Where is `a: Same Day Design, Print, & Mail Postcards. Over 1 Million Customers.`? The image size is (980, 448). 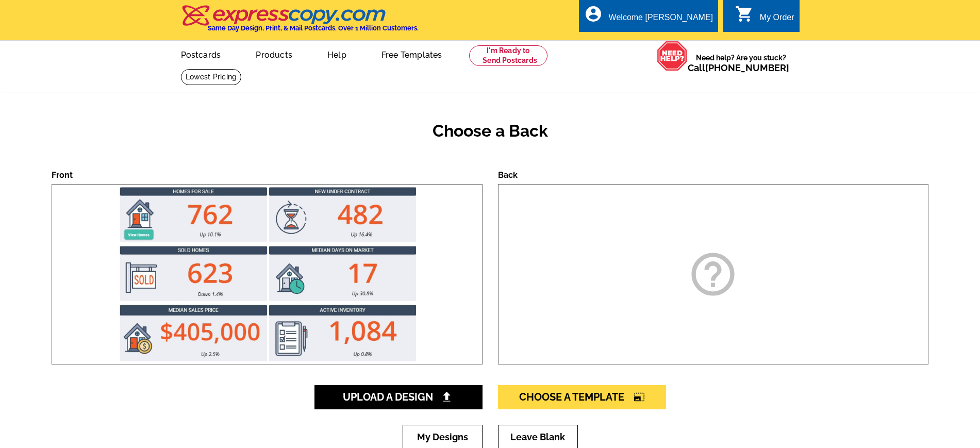
a: Same Day Design, Print, & Mail Postcards. Over 1 Million Customers. is located at coordinates (299, 22).